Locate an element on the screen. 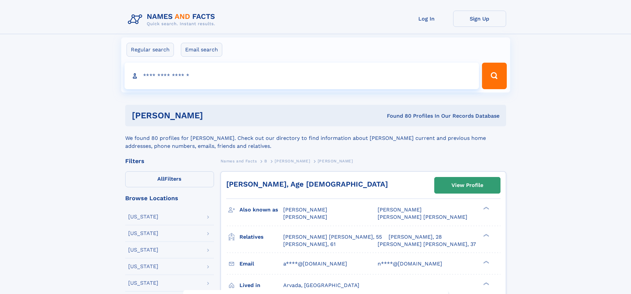 The image size is (631, 294). label: Email search is located at coordinates (201, 50).